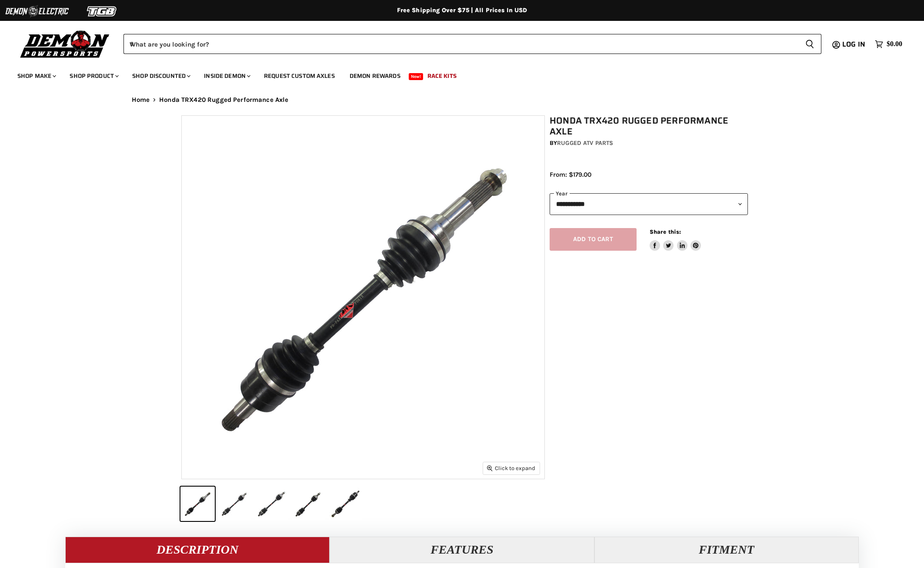 The height and width of the screenshot is (568, 924). What do you see at coordinates (462, 11) in the screenshot?
I see `div: Free Shipping Over $75 | All Prices In USD` at bounding box center [462, 11].